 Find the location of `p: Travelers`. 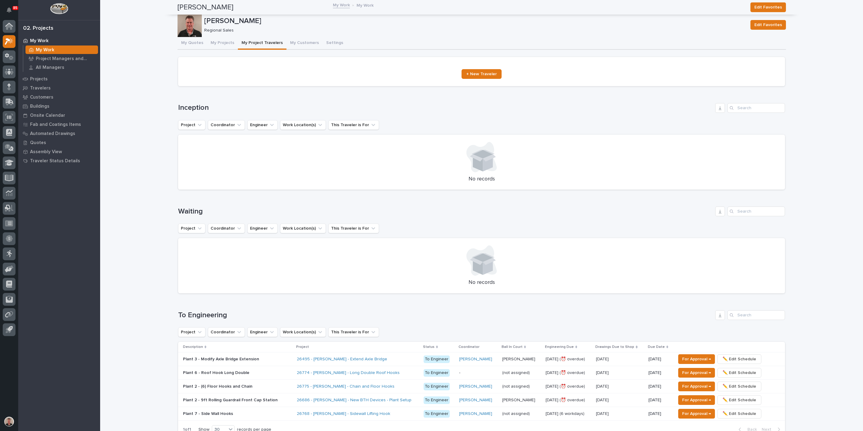

p: Travelers is located at coordinates (40, 88).